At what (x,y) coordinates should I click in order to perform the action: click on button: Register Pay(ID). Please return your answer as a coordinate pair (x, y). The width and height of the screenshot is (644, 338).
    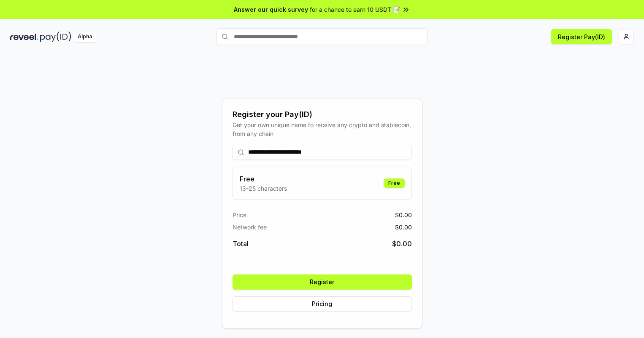
    Looking at the image, I should click on (581, 37).